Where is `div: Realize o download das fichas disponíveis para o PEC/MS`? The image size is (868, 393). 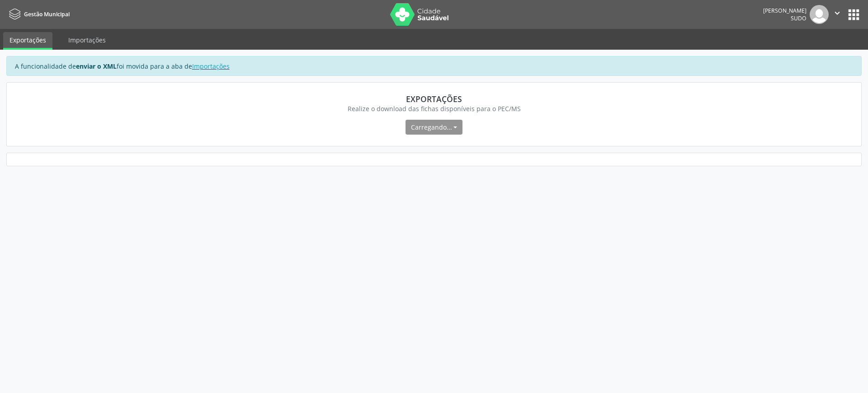 div: Realize o download das fichas disponíveis para o PEC/MS is located at coordinates (434, 108).